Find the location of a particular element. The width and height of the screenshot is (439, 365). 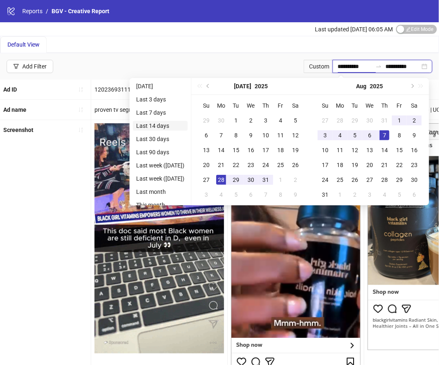

td: 2025-08-07 is located at coordinates (266, 195).